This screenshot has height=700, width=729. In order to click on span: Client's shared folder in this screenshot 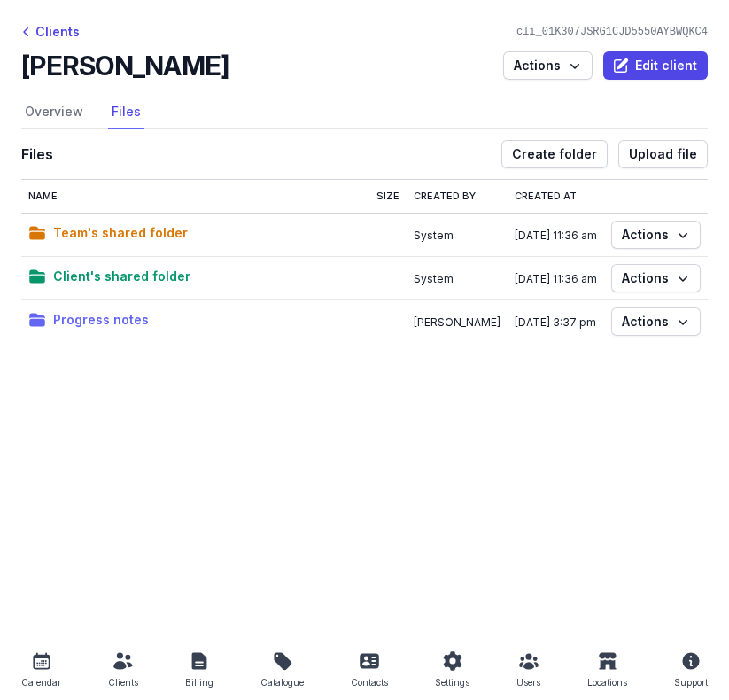, I will do `click(121, 277)`.